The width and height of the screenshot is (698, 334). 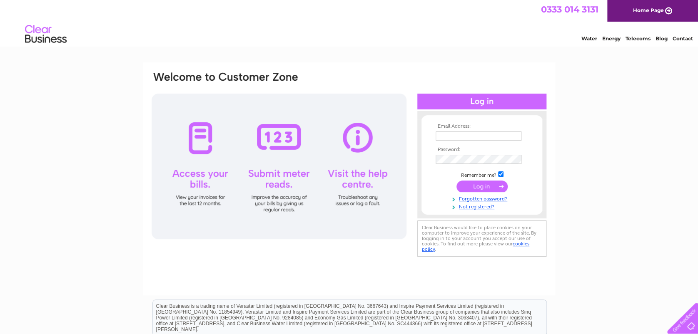 I want to click on a: Forgotten password?, so click(x=482, y=198).